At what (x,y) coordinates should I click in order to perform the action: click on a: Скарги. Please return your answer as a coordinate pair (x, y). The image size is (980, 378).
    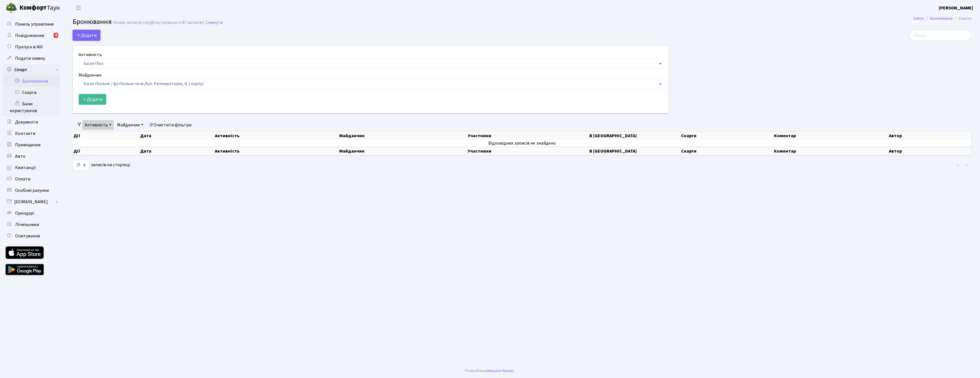
    Looking at the image, I should click on (31, 93).